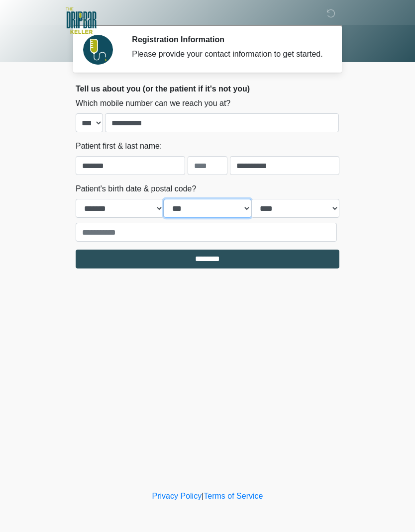  What do you see at coordinates (118, 146) in the screenshot?
I see `label: Patient first & last name:` at bounding box center [118, 146].